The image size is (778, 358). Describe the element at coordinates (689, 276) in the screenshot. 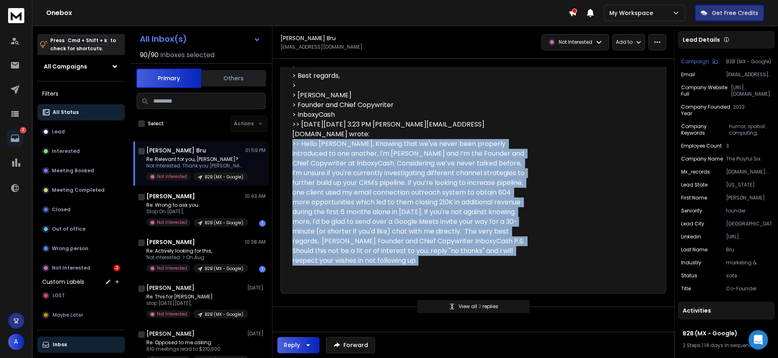

I see `p: status` at that location.